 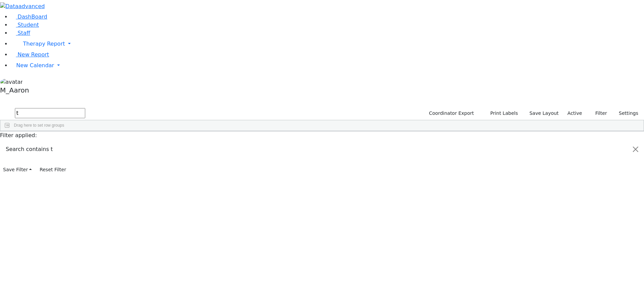 I want to click on a: Student, so click(x=24, y=24).